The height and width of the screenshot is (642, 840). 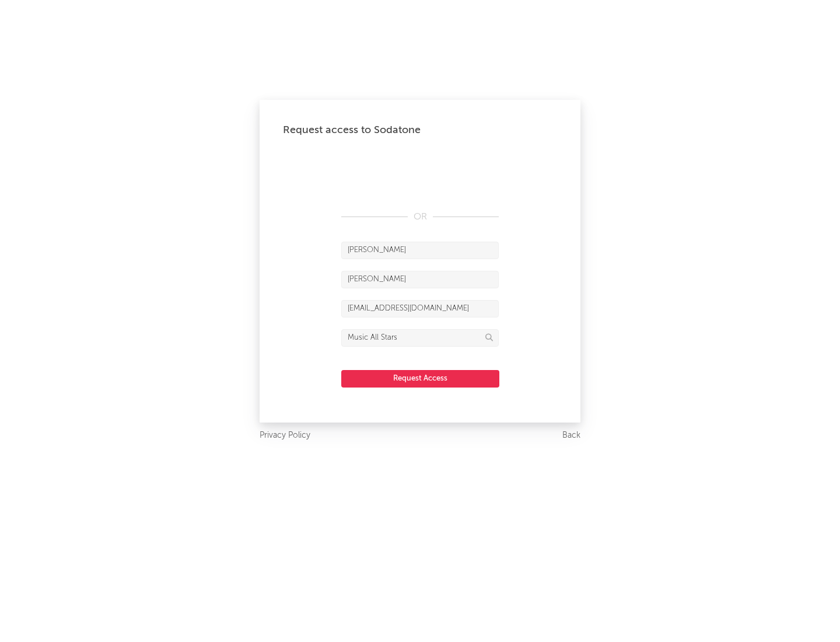 I want to click on input: Email, so click(x=420, y=309).